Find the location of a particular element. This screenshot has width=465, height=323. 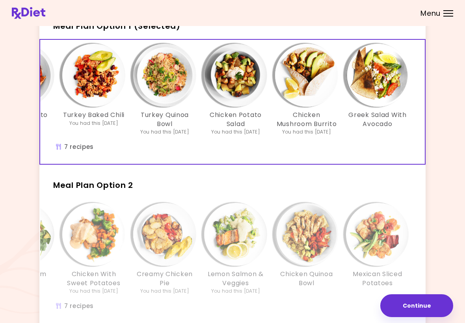

div: Info - Chicken Mushroom Burrito - Meal Plan Option 1 (Selected) is located at coordinates (306, 89).